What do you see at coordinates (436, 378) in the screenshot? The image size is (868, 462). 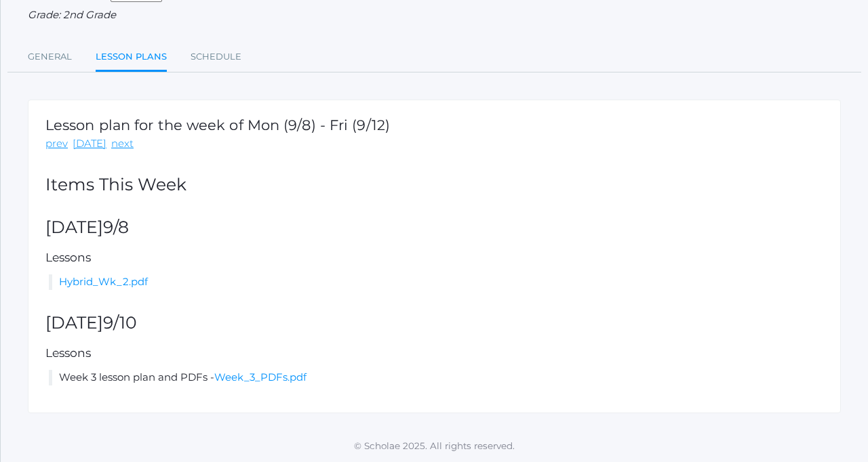 I see `li: Week 3 lesson plan and PDFs -` at bounding box center [436, 378].